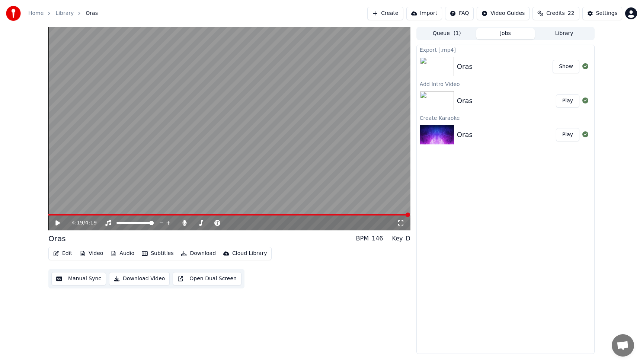 The image size is (643, 364). I want to click on nav: breadcrumb, so click(63, 13).